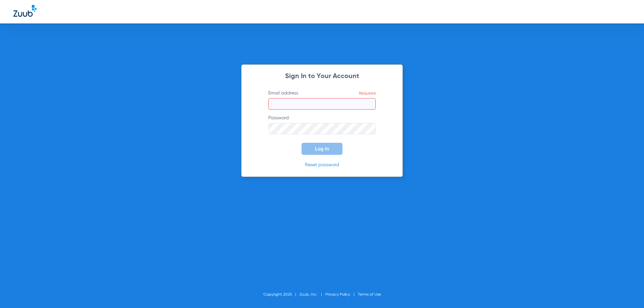 Image resolution: width=644 pixels, height=308 pixels. I want to click on label: Password, so click(322, 124).